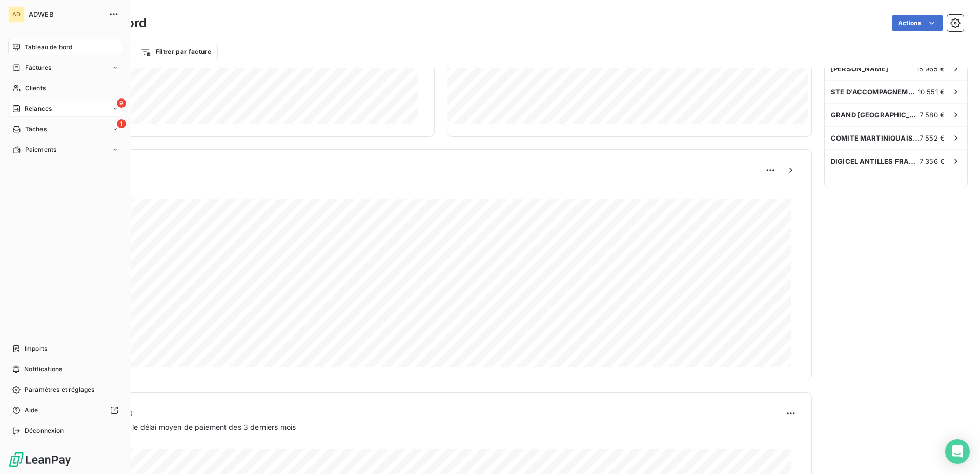 The height and width of the screenshot is (474, 980). What do you see at coordinates (38, 109) in the screenshot?
I see `span: Relances` at bounding box center [38, 109].